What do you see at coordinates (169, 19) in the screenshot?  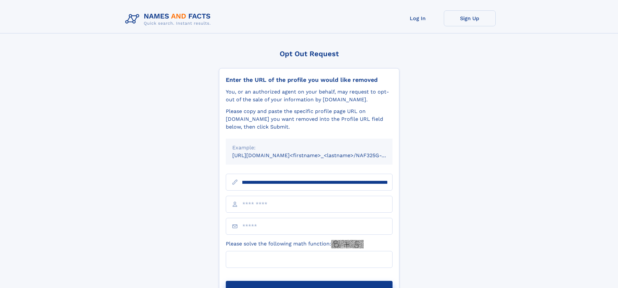 I see `img: Logo Names and Facts` at bounding box center [169, 19].